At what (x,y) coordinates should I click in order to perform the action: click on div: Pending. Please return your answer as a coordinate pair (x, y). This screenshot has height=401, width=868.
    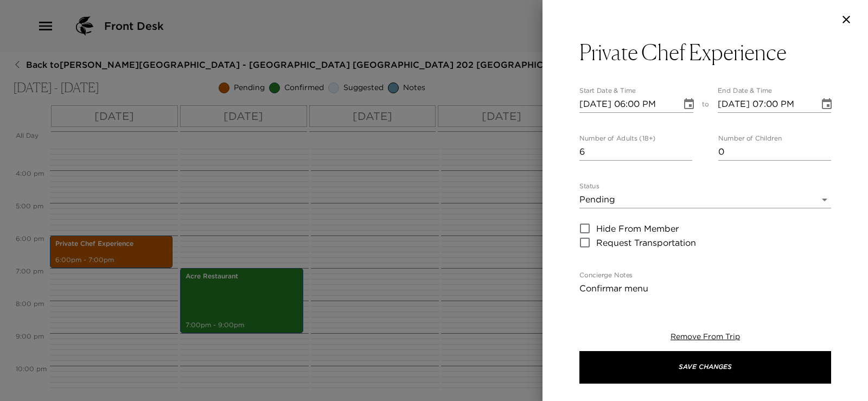
    Looking at the image, I should click on (705, 200).